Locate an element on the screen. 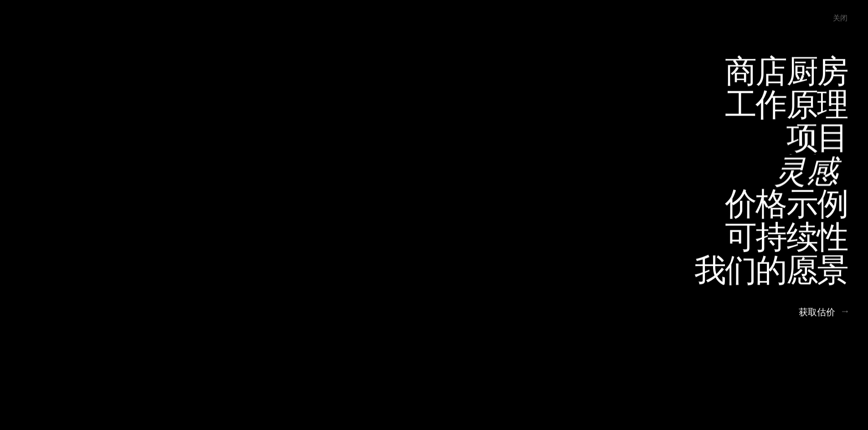  div: 菜单 is located at coordinates (835, 18).